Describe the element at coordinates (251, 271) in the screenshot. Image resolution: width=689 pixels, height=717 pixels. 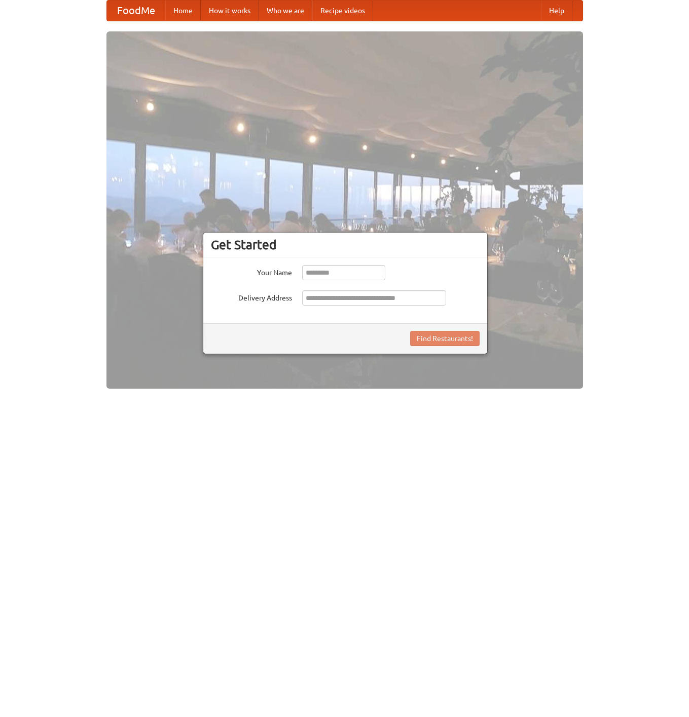
I see `label: Your Name` at that location.